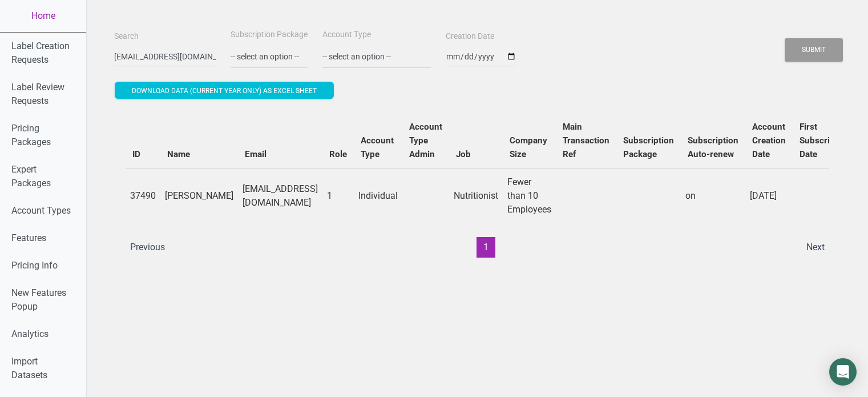 The width and height of the screenshot is (868, 397). Describe the element at coordinates (470, 36) in the screenshot. I see `label: Creation Date` at that location.